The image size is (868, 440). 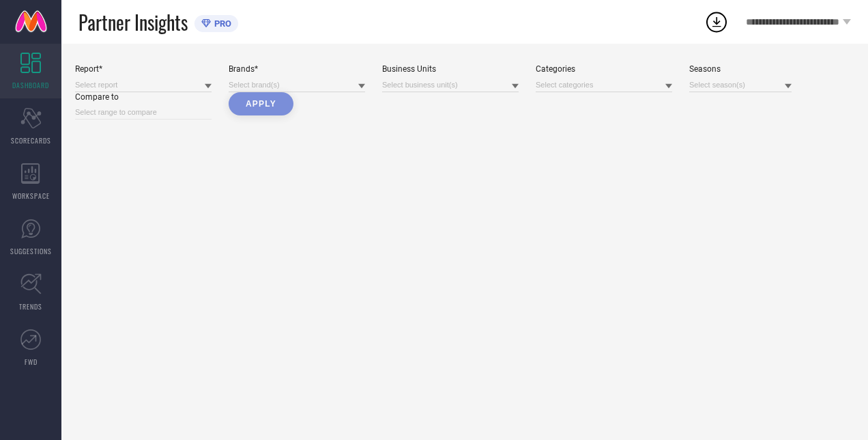 What do you see at coordinates (741, 69) in the screenshot?
I see `div: Seasons` at bounding box center [741, 69].